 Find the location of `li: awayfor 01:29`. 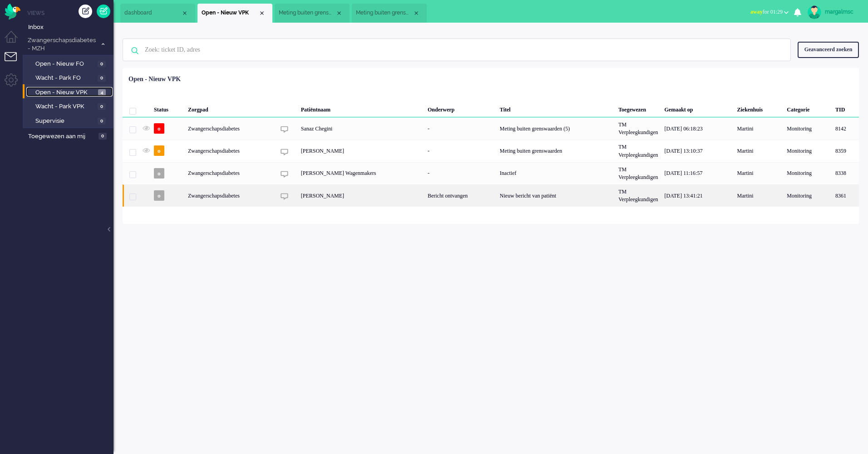

li: awayfor 01:29 is located at coordinates (769, 13).